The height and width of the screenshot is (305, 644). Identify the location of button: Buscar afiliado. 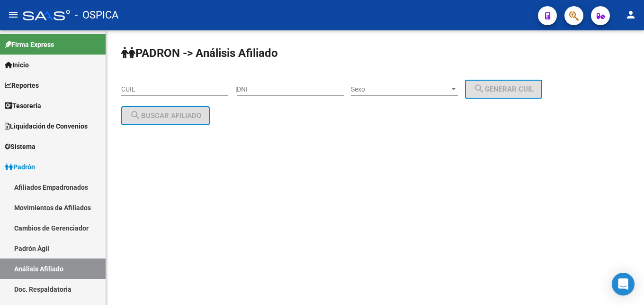
(165, 116).